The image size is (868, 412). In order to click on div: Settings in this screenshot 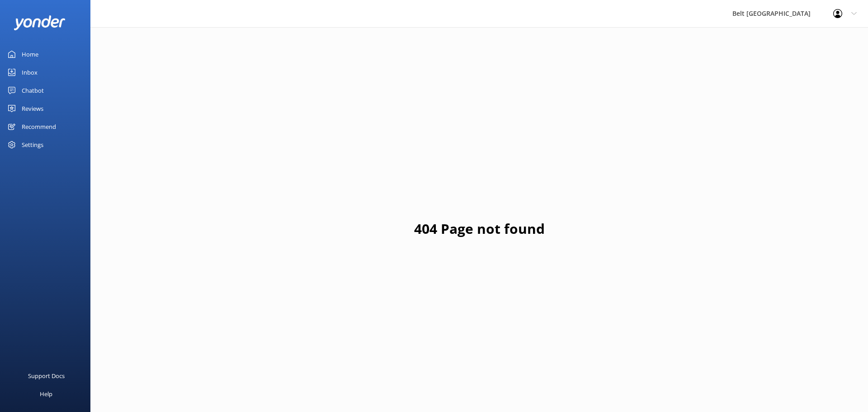, I will do `click(33, 145)`.